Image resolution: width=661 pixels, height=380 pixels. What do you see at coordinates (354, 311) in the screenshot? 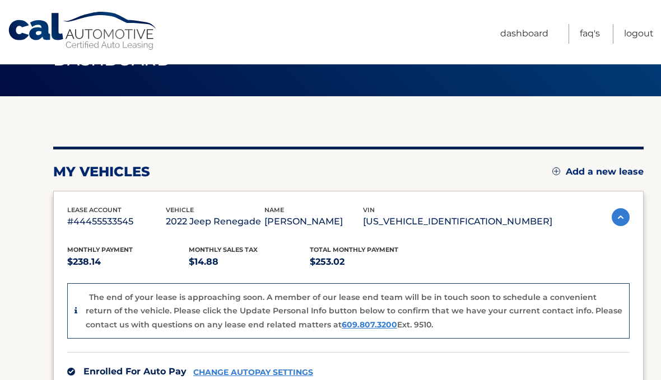
I see `p: The end of your lease is approaching soon. A member of our lease end team will be in touch soon t...` at bounding box center [354, 311].